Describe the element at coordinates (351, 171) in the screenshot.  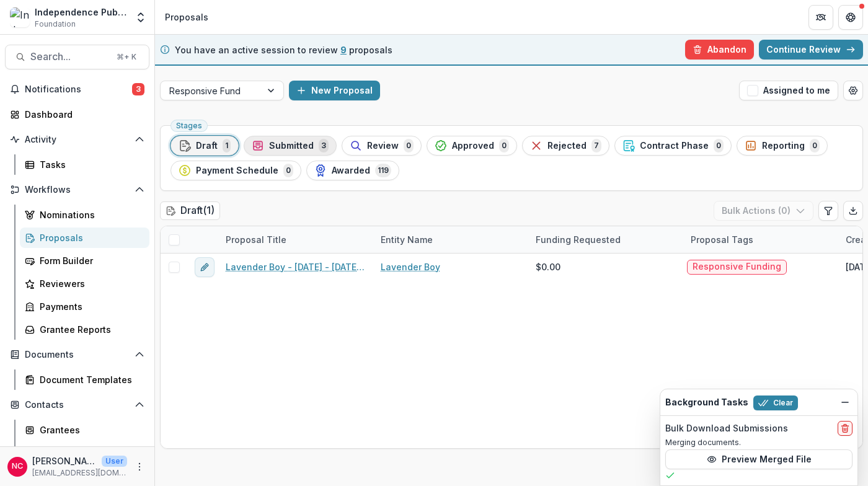
I see `span: Awarded` at that location.